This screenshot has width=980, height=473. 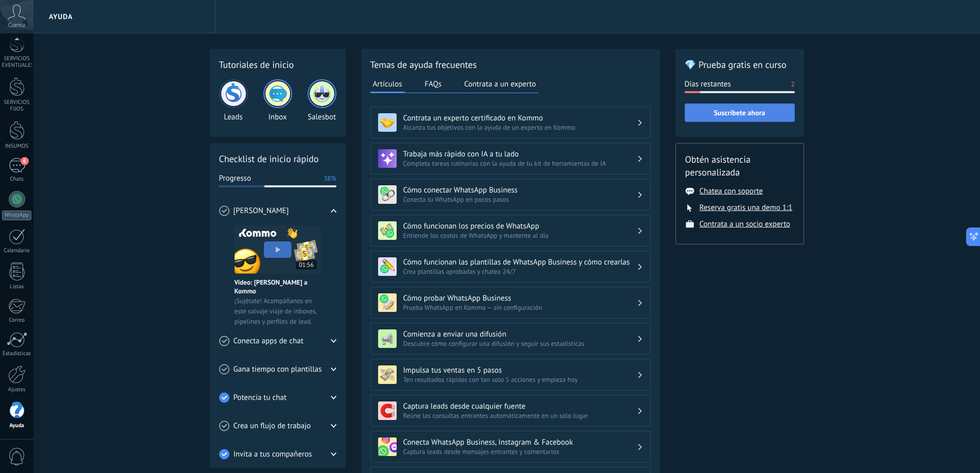 What do you see at coordinates (520, 334) in the screenshot?
I see `h3: Comienza a enviar una difusión` at bounding box center [520, 334].